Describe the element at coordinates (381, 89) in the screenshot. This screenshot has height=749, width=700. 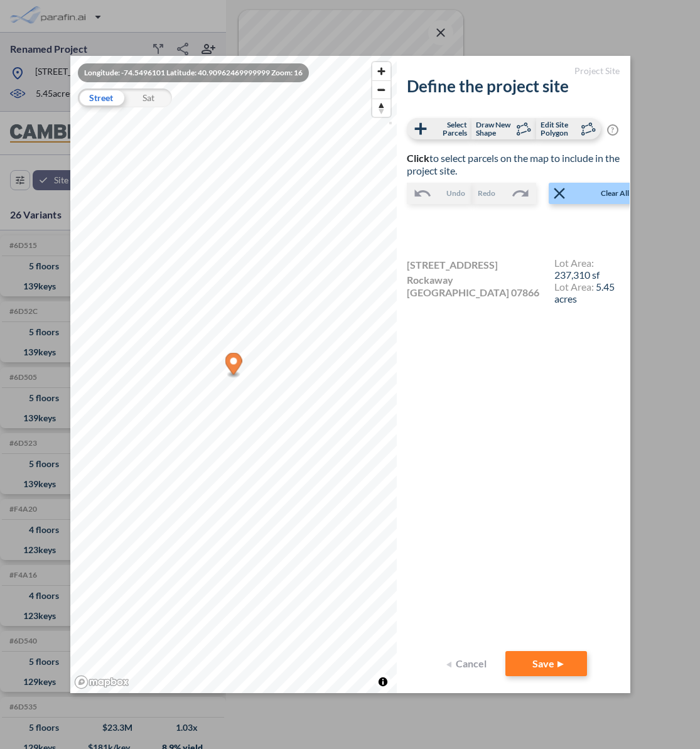
I see `button: Zoom out` at that location.